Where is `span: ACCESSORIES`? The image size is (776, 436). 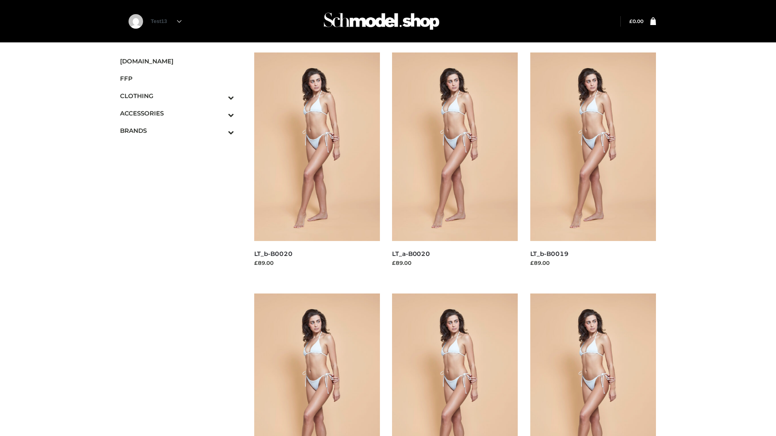
span: ACCESSORIES is located at coordinates (177, 113).